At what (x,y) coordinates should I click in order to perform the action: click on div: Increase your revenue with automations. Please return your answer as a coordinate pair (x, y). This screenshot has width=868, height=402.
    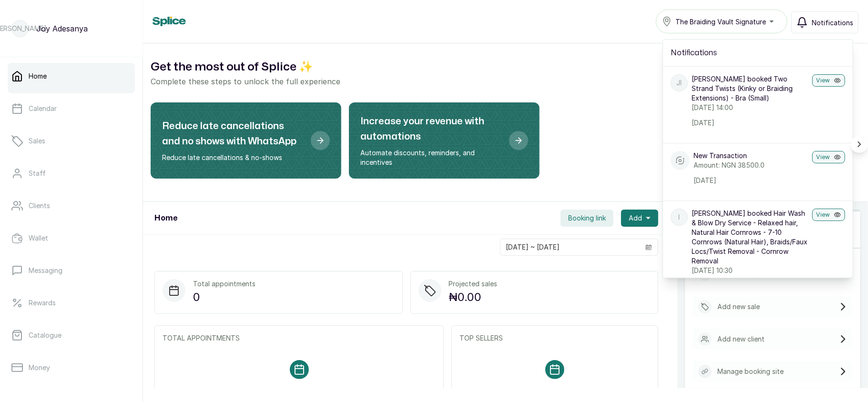
    Looking at the image, I should click on (444, 141).